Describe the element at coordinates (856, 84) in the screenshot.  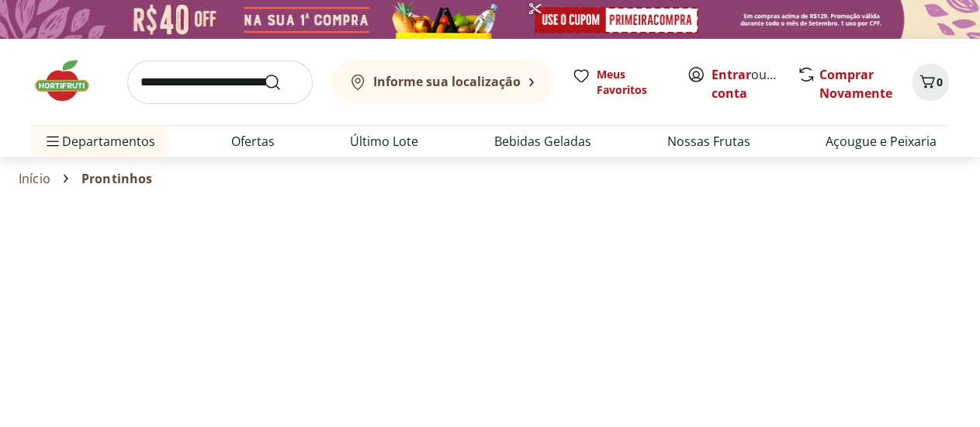
I see `a: Comprar Novamente` at that location.